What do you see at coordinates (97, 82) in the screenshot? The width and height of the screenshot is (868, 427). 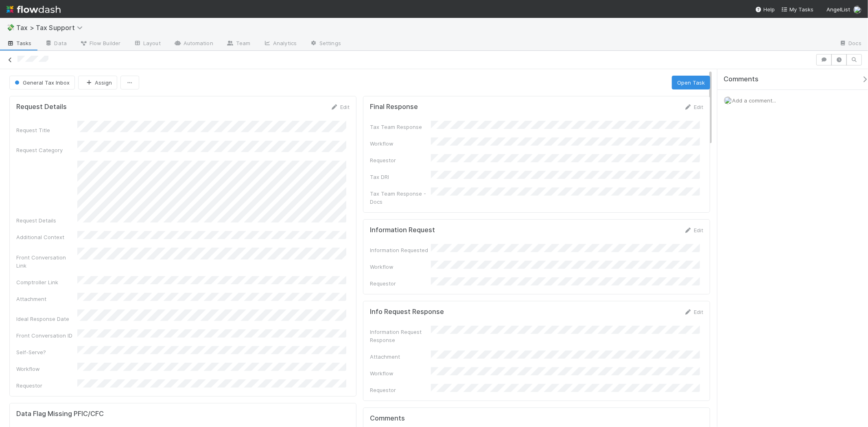 I see `button: Assign` at bounding box center [97, 82].